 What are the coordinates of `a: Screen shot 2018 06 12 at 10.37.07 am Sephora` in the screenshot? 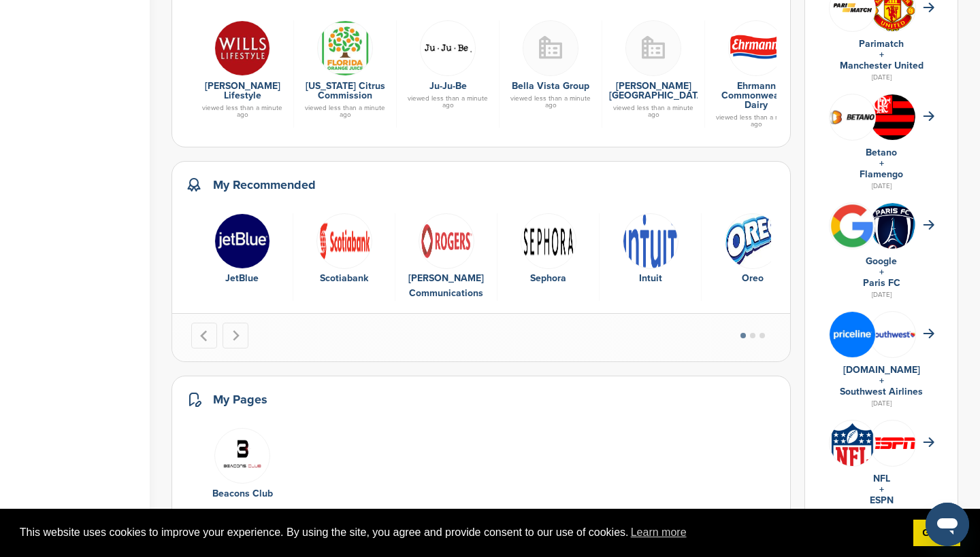 It's located at (548, 250).